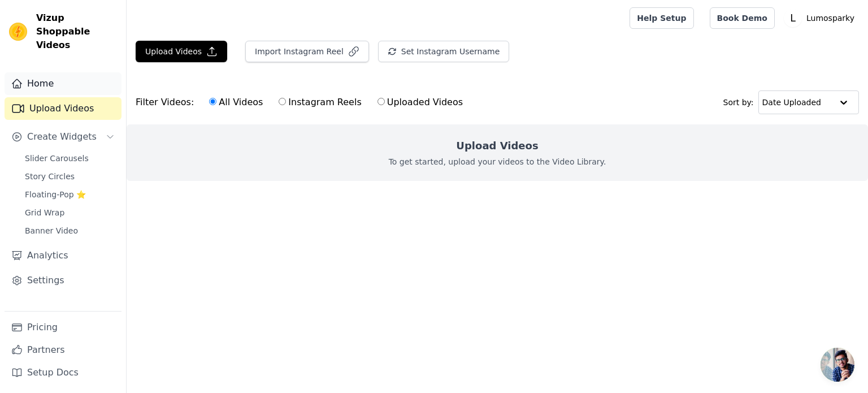  Describe the element at coordinates (661, 18) in the screenshot. I see `a: Help Setup` at that location.